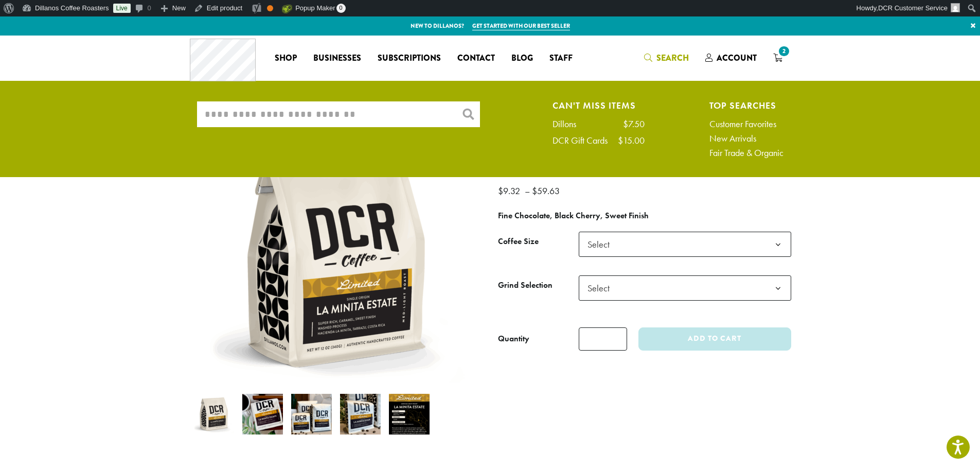  Describe the element at coordinates (645, 163) in the screenshot. I see `h1: La Minita Estate` at that location.